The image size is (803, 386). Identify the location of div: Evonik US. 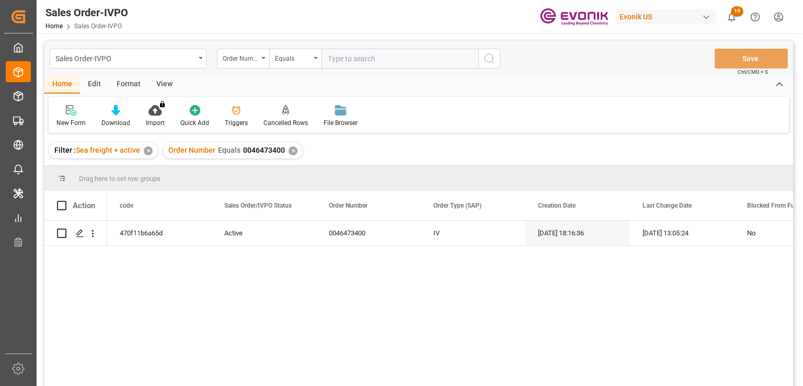
(666, 17).